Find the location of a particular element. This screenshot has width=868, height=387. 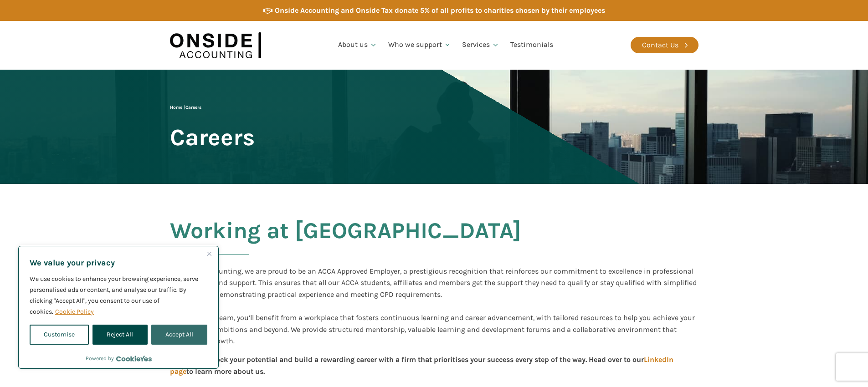

p: We value your privacy is located at coordinates (119, 263).